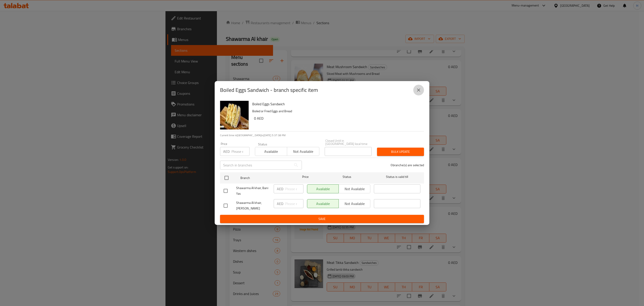  What do you see at coordinates (336, 111) in the screenshot?
I see `p: Boiled or Fried Eggs and Bread` at bounding box center [336, 111].